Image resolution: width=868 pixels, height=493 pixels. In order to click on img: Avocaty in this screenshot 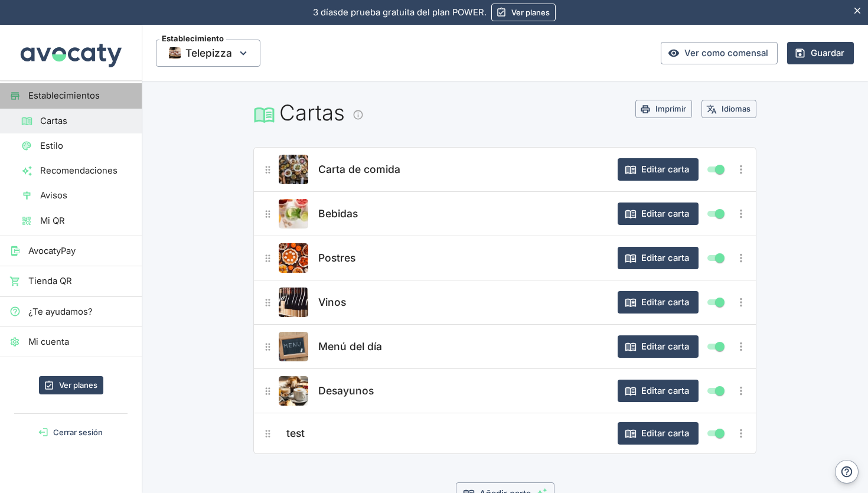, I will do `click(71, 53)`.